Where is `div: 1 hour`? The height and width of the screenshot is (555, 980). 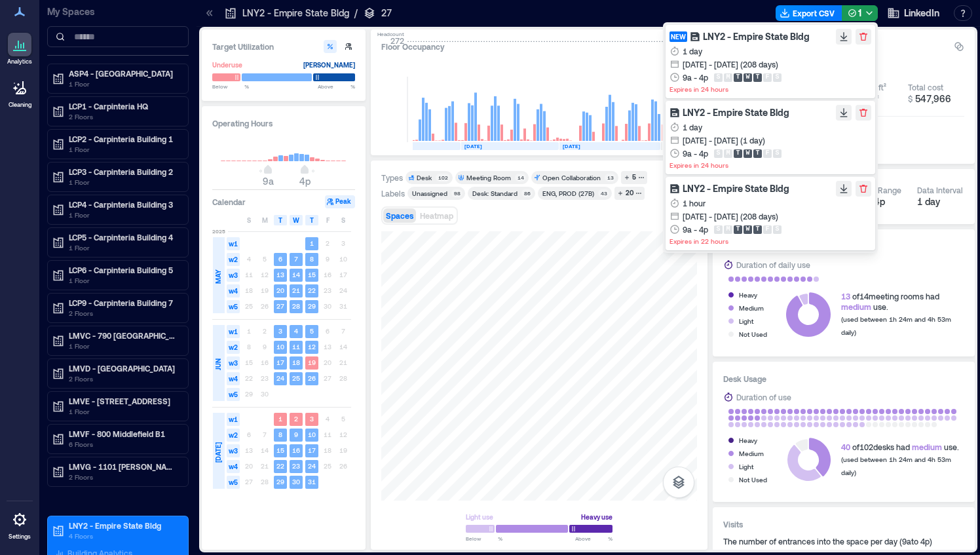 div: 1 hour is located at coordinates (694, 203).